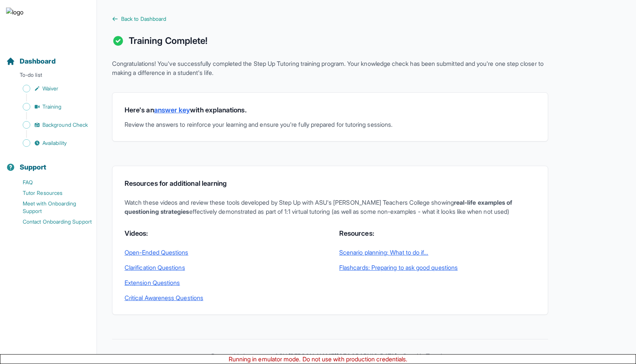 The image size is (636, 364). What do you see at coordinates (51, 107) in the screenshot?
I see `a: Training` at bounding box center [51, 107].